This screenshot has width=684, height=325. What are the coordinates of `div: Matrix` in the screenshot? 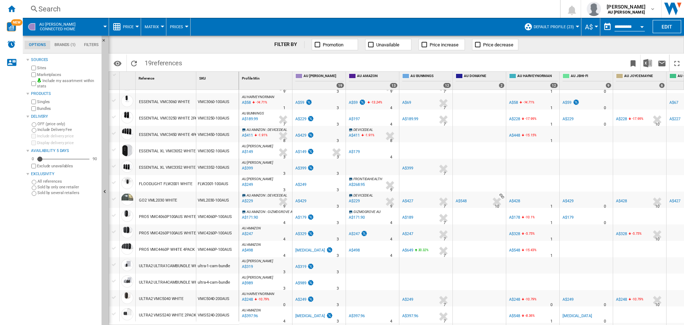 It's located at (154, 27).